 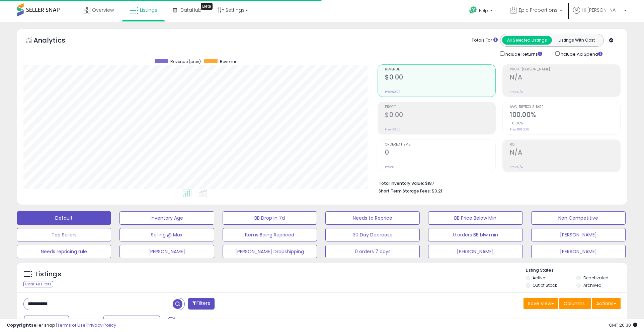 I want to click on small: Prev: 100.00%, so click(x=519, y=129).